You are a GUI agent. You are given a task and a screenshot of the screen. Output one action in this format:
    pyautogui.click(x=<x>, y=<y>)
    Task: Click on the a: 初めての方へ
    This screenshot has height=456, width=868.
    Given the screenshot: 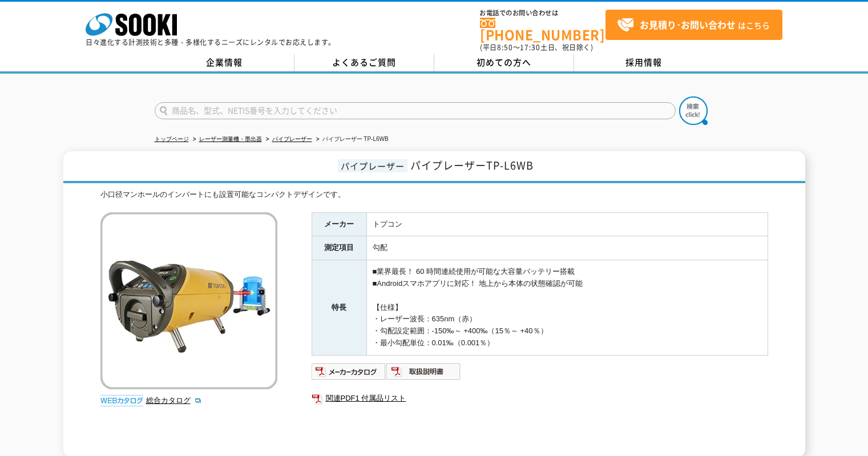 What is the action you would take?
    pyautogui.click(x=504, y=63)
    